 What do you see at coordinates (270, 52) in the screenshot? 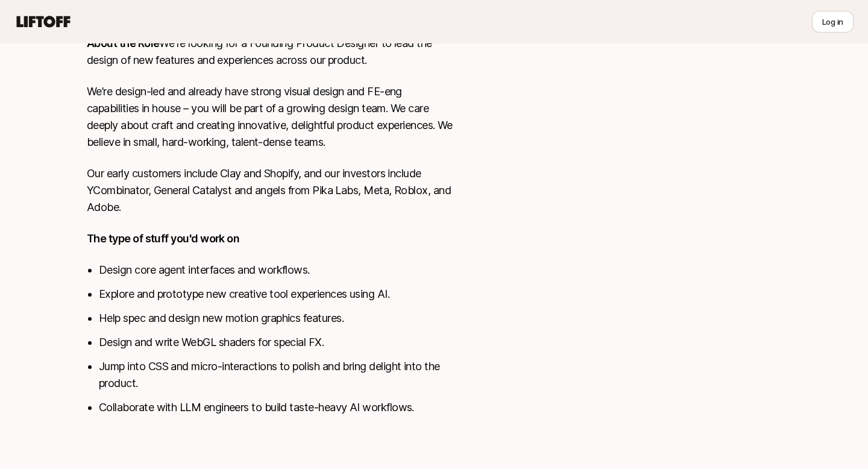
I see `p: We're looking for a Founding Product Designer to lead the design of new features and experiences ...` at bounding box center [270, 52].